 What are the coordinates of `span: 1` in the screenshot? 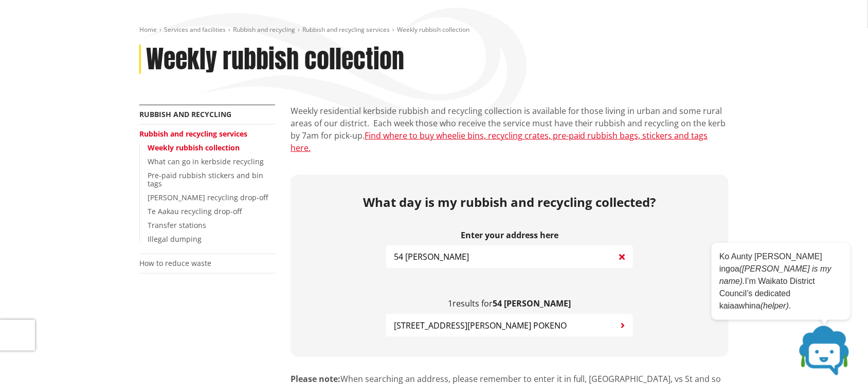 It's located at (451, 303).